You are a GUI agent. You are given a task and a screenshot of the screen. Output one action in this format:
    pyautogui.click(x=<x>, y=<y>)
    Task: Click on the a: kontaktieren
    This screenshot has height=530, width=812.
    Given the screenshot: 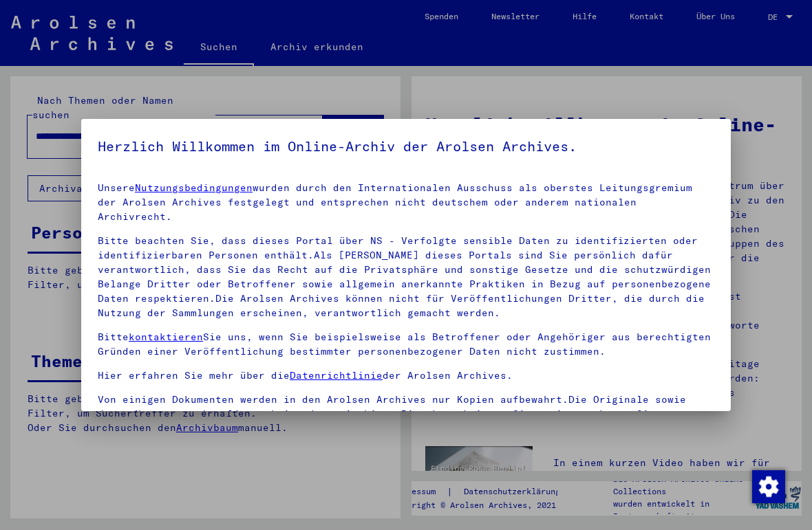 What is the action you would take?
    pyautogui.click(x=166, y=337)
    